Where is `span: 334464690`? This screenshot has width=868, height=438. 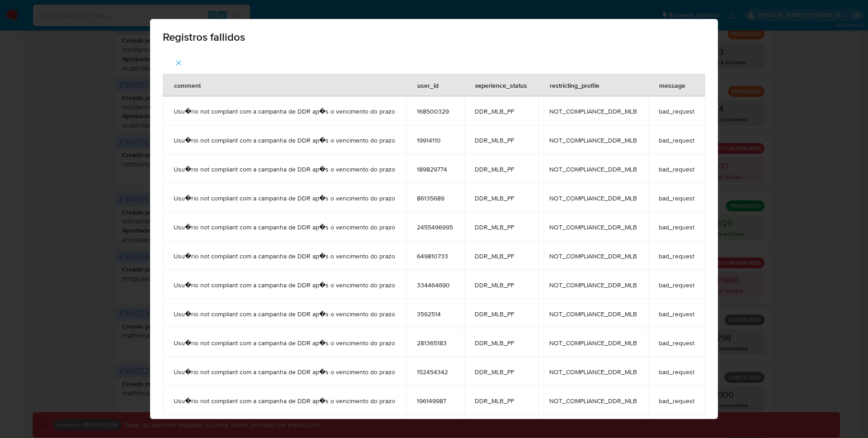 span: 334464690 is located at coordinates (435, 285).